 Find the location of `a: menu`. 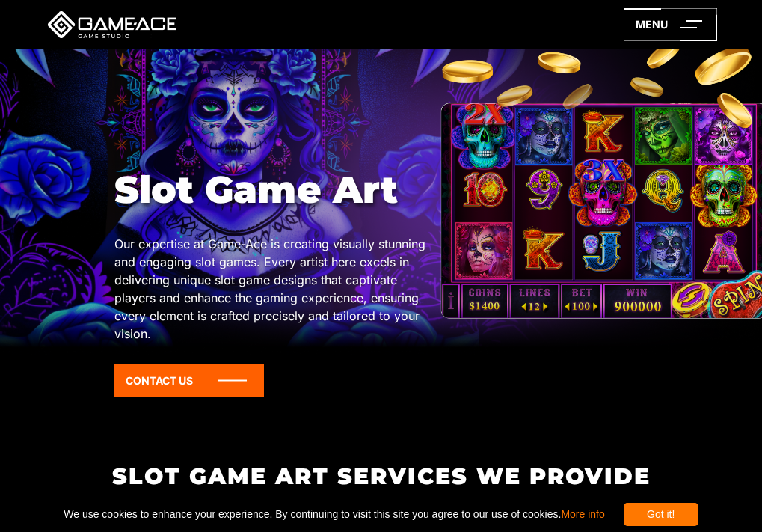

a: menu is located at coordinates (671, 25).